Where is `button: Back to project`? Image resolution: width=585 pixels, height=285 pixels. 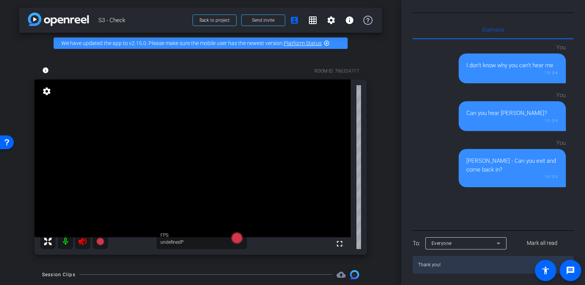 button: Back to project is located at coordinates (214, 20).